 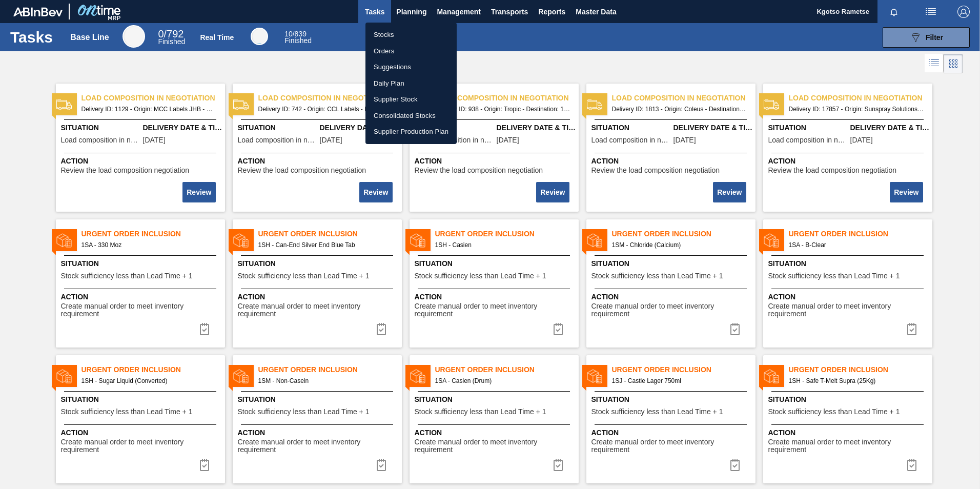 What do you see at coordinates (411, 51) in the screenshot?
I see `a: Orders` at bounding box center [411, 51].